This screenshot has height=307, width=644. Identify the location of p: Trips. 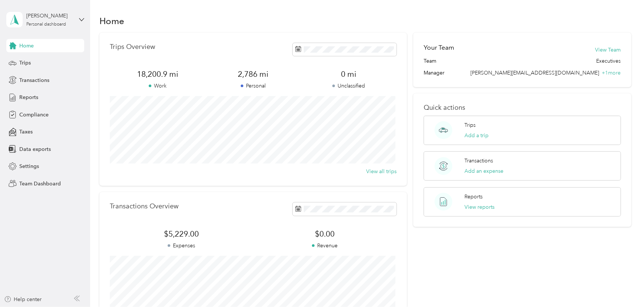
(470, 125).